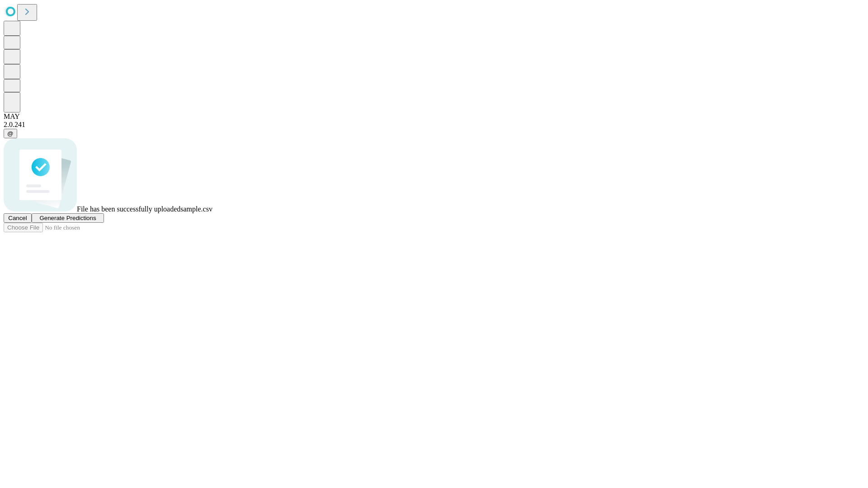 Image resolution: width=868 pixels, height=488 pixels. What do you see at coordinates (17, 218) in the screenshot?
I see `span: Cancel` at bounding box center [17, 218].